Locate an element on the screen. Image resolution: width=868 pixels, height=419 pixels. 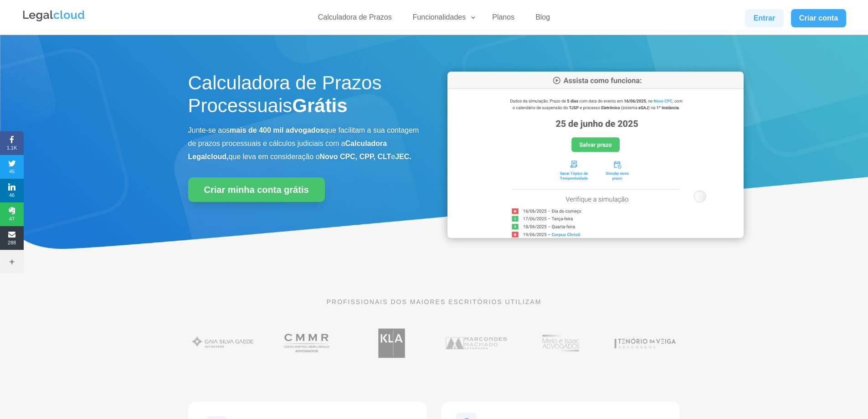
a: Funcionalidades is located at coordinates (442, 19).